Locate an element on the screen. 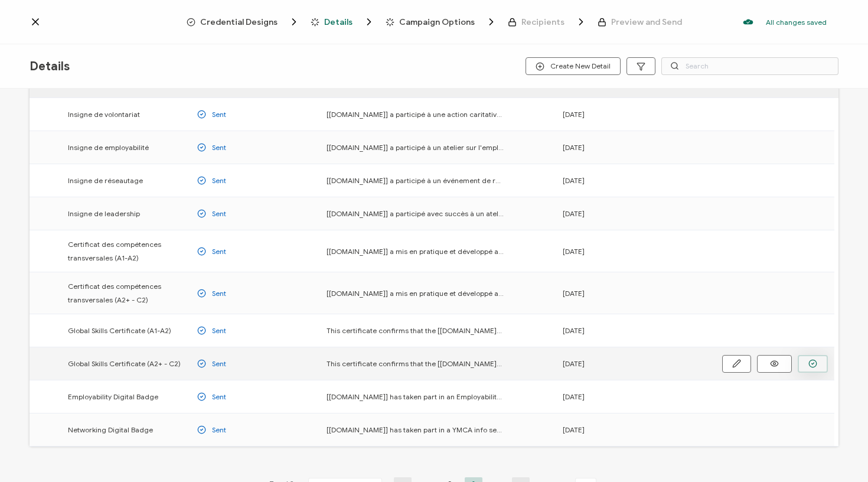 Image resolution: width=868 pixels, height=482 pixels. span: Global Skills Certificate (A2+ - C2) is located at coordinates (124, 363).